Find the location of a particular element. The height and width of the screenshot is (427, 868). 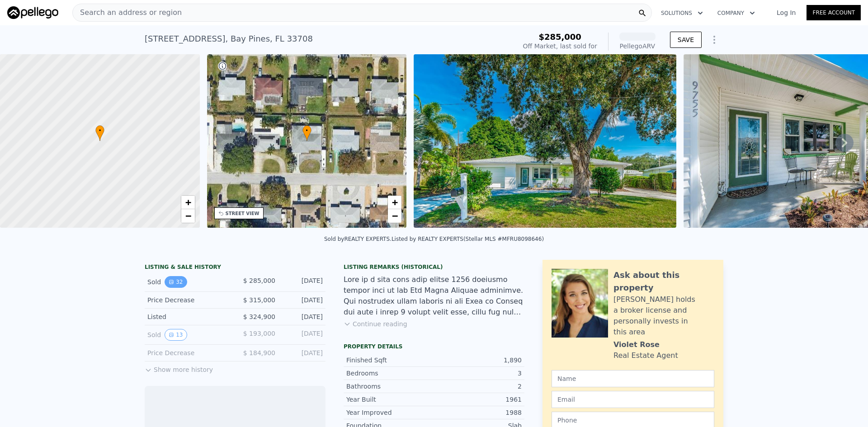

span: $ 184,900 is located at coordinates (259, 354).